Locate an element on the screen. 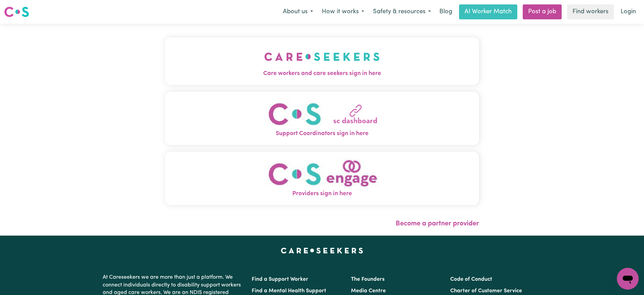 Image resolution: width=644 pixels, height=295 pixels. a: Become a partner provider is located at coordinates (438, 224).